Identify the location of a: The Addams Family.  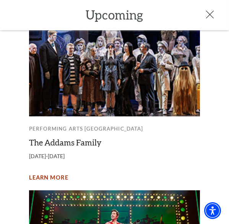
(65, 142).